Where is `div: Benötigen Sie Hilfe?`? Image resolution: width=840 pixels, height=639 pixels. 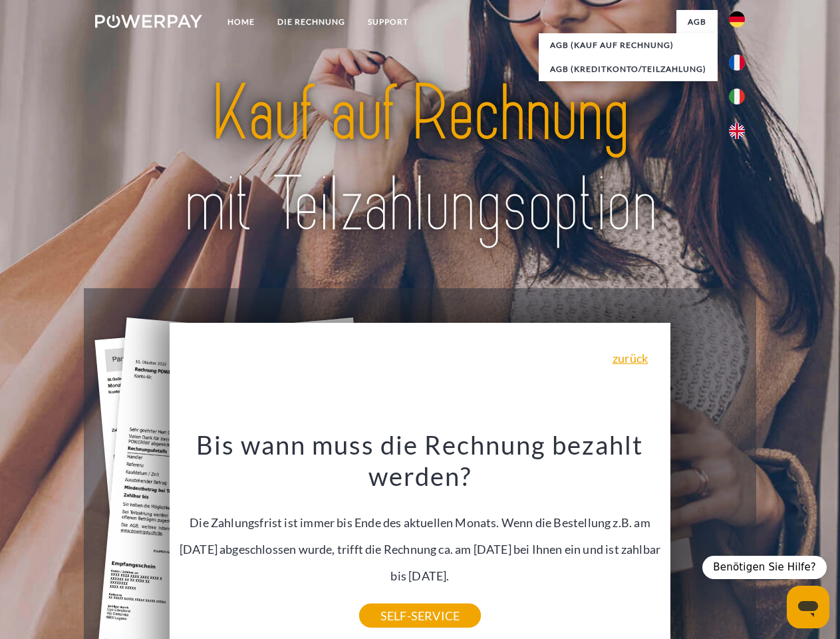 div: Benötigen Sie Hilfe? is located at coordinates (764, 567).